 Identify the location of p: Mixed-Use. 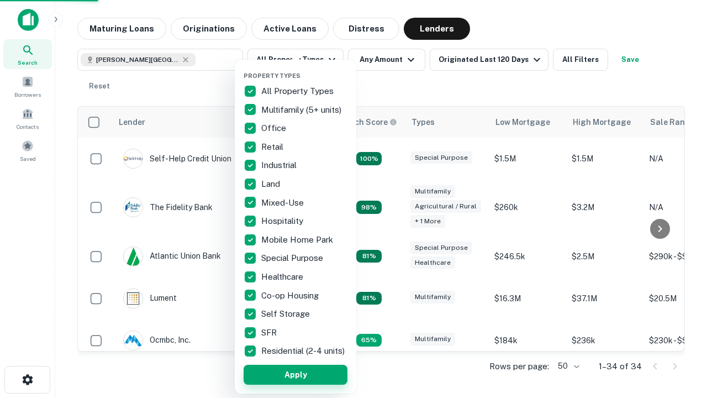
(283, 203).